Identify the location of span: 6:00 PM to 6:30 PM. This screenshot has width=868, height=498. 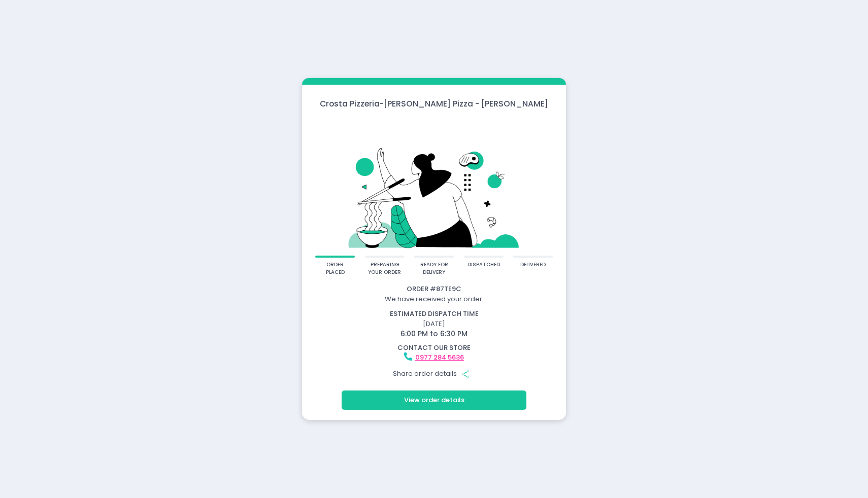
(434, 334).